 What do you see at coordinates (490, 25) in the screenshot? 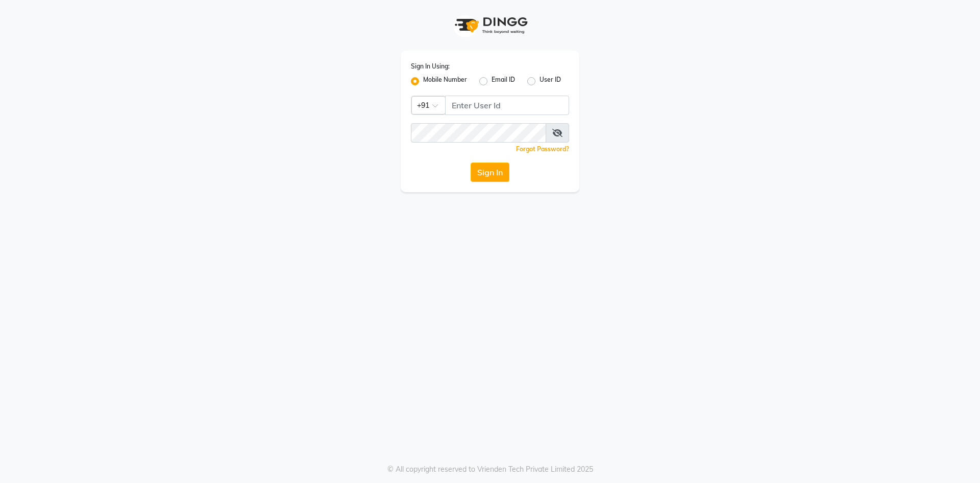
I see `img: logo1.svg` at bounding box center [490, 25].